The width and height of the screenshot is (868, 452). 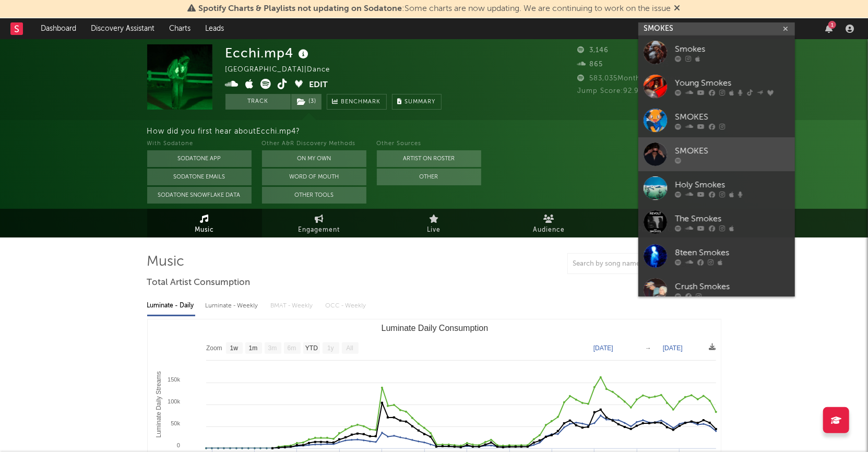 I want to click on div: The Smokes, so click(x=732, y=219).